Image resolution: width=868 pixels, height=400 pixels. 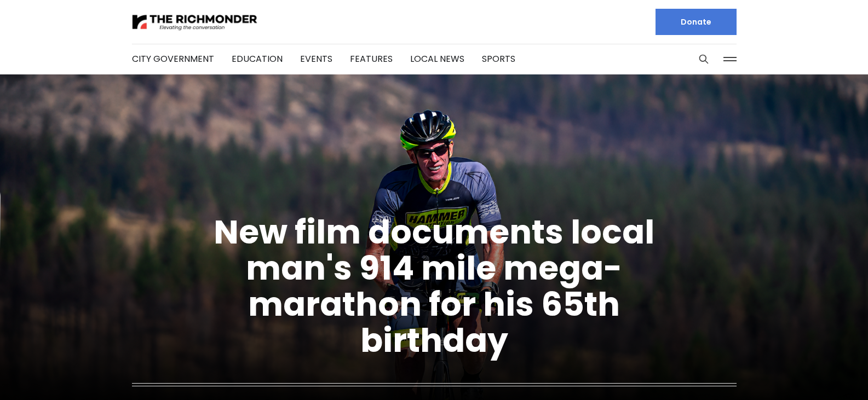 What do you see at coordinates (703, 59) in the screenshot?
I see `button: Search this site` at bounding box center [703, 59].